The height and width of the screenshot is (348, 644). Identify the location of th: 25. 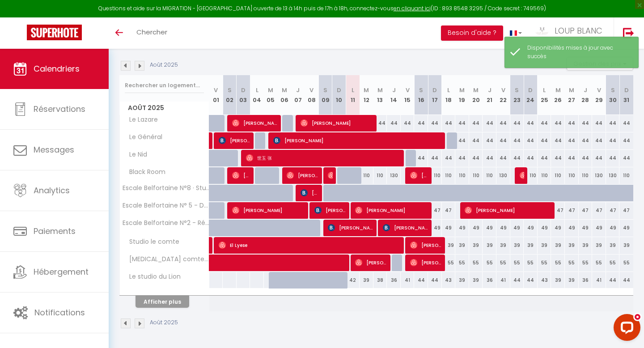
(544, 95).